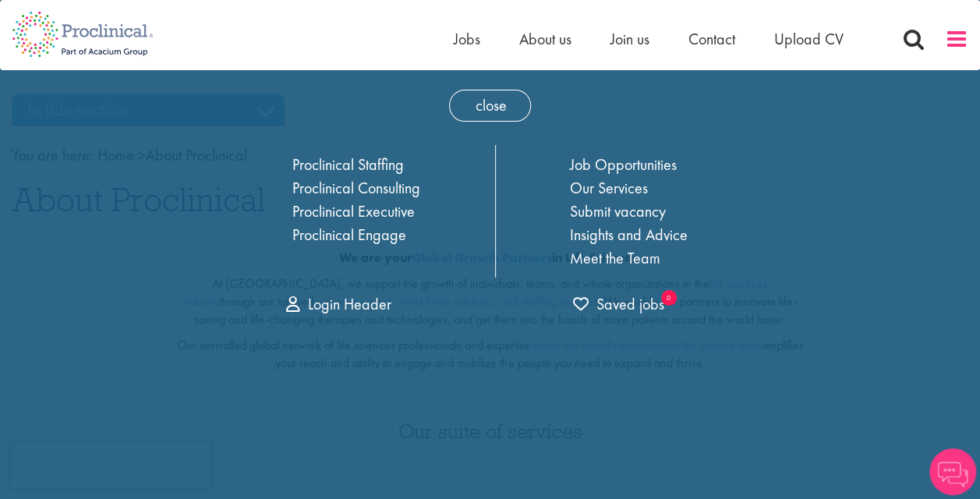 Image resolution: width=980 pixels, height=499 pixels. I want to click on a: Contact, so click(711, 39).